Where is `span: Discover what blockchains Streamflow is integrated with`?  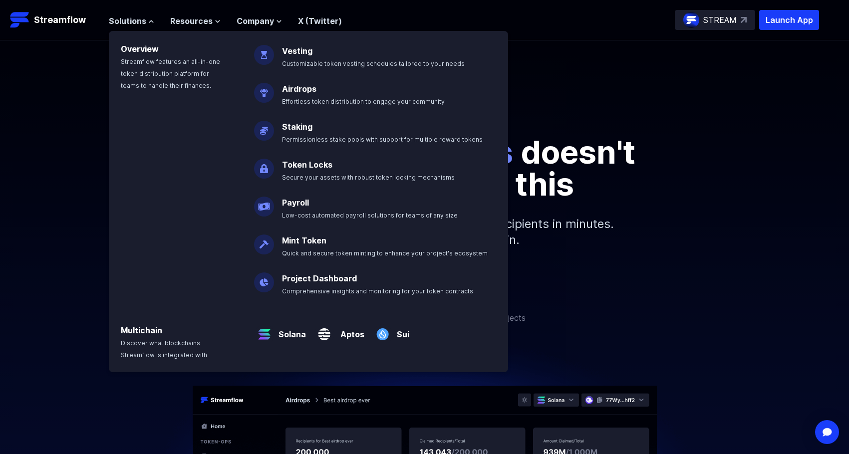
span: Discover what blockchains Streamflow is integrated with is located at coordinates (164, 349).